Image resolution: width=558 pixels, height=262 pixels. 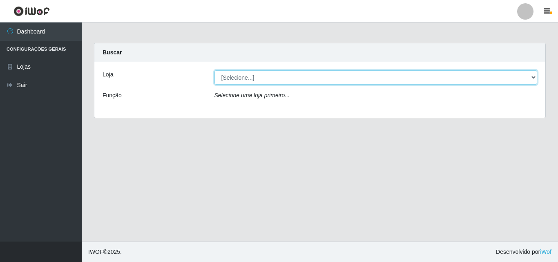 I want to click on label: Loja, so click(x=108, y=74).